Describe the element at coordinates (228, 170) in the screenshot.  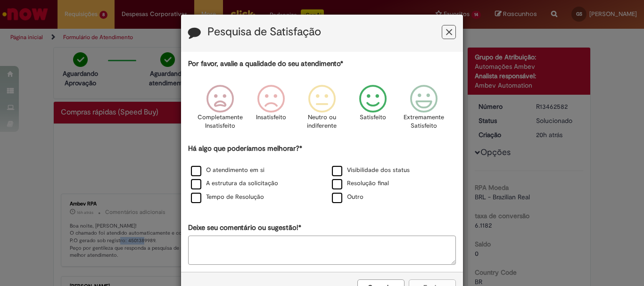
I see `label: O atendimento em si` at that location.